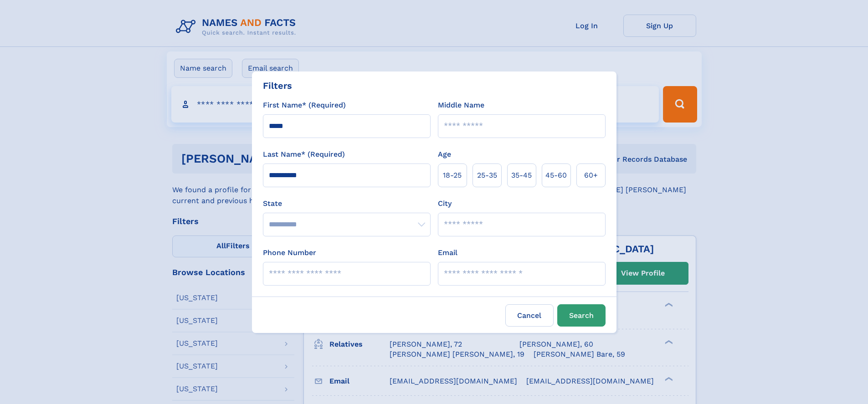  Describe the element at coordinates (452, 175) in the screenshot. I see `span: 18‑25` at that location.